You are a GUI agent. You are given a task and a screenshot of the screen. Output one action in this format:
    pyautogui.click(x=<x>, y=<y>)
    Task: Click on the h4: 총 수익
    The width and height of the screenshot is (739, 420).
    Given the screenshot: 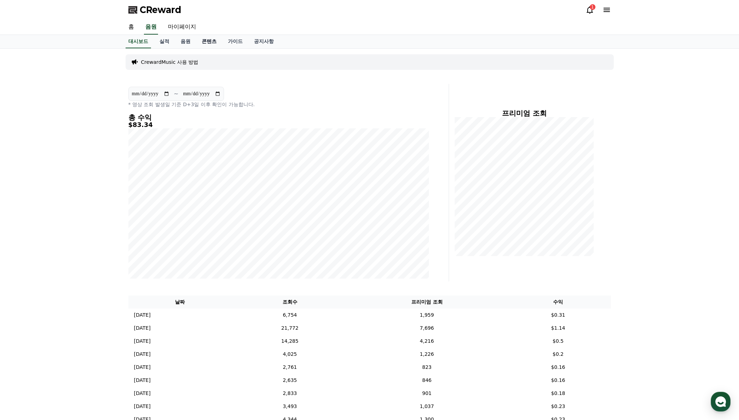 What is the action you would take?
    pyautogui.click(x=279, y=117)
    